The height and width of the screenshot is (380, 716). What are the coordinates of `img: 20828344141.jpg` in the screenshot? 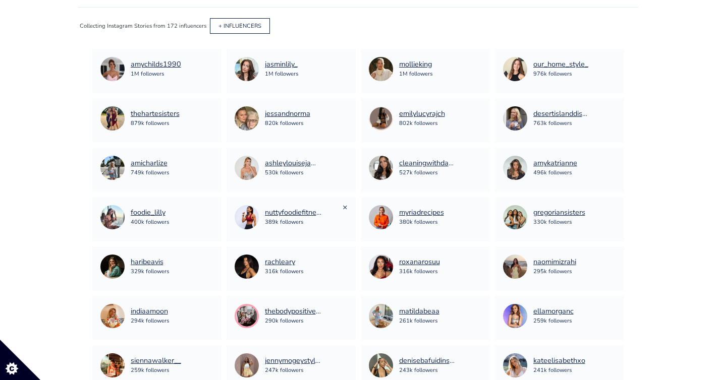 It's located at (515, 69).